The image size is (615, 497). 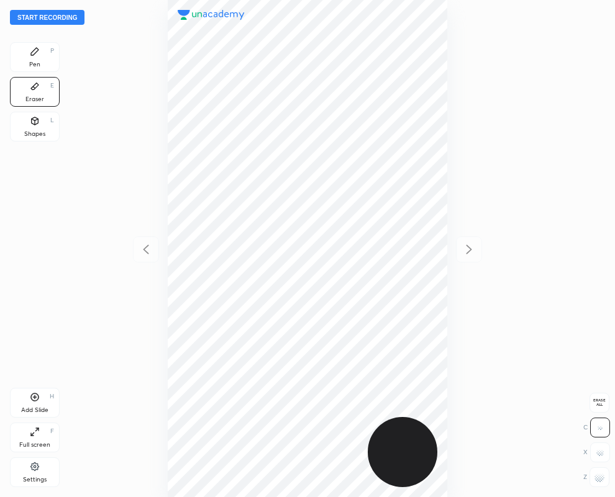 I want to click on span: Erase all, so click(x=599, y=403).